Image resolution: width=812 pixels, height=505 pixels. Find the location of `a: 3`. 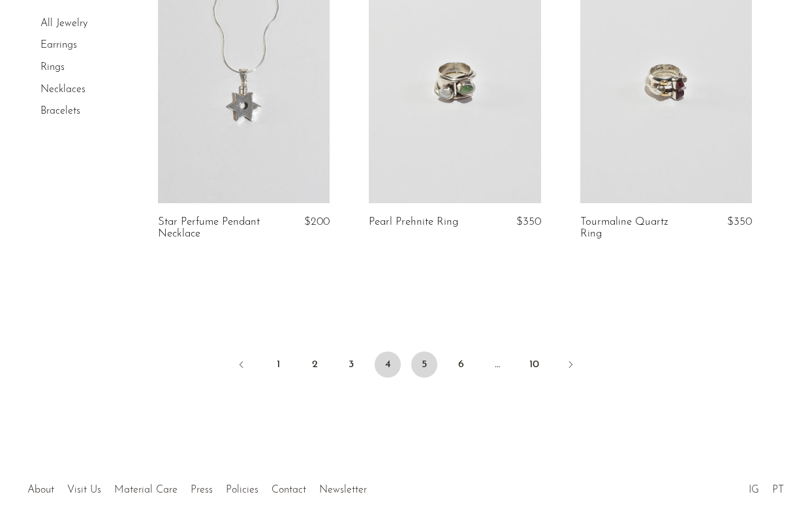

a: 3 is located at coordinates (352, 365).